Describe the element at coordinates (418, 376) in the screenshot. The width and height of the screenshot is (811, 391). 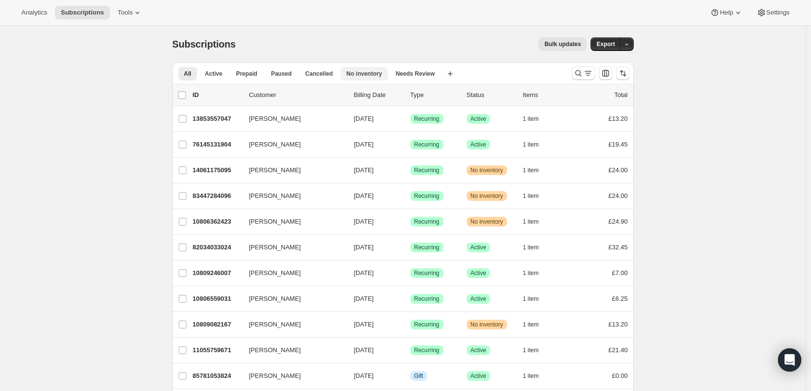
I see `span: Gift` at that location.